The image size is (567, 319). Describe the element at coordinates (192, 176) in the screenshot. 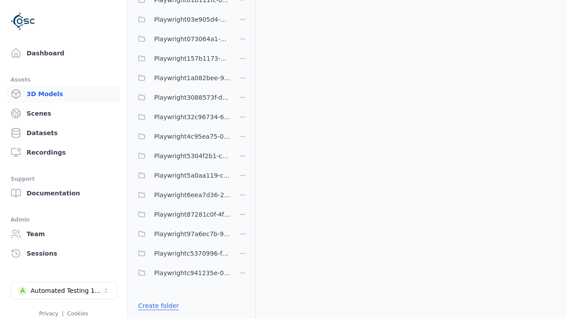

I see `span: Playwright5a0aa119-c5be-433d-90b0-de75c36c42a7` at that location.